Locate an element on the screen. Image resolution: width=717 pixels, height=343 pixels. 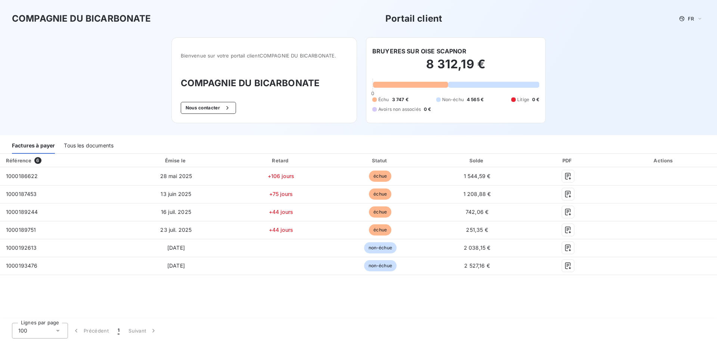
div: Factures à payer is located at coordinates (33, 146).